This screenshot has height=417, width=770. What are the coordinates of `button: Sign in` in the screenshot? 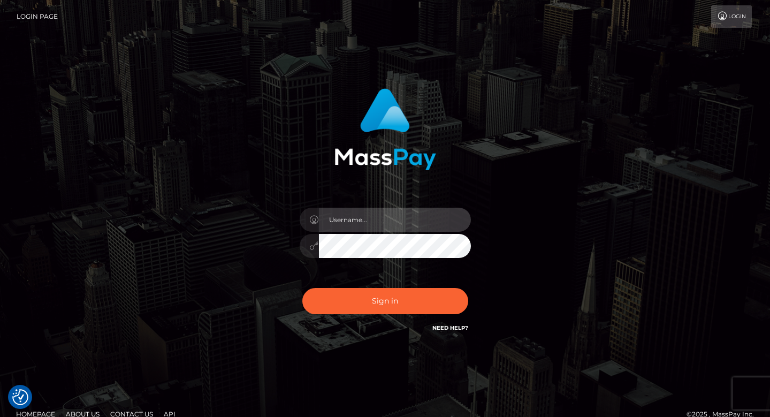 It's located at (385, 301).